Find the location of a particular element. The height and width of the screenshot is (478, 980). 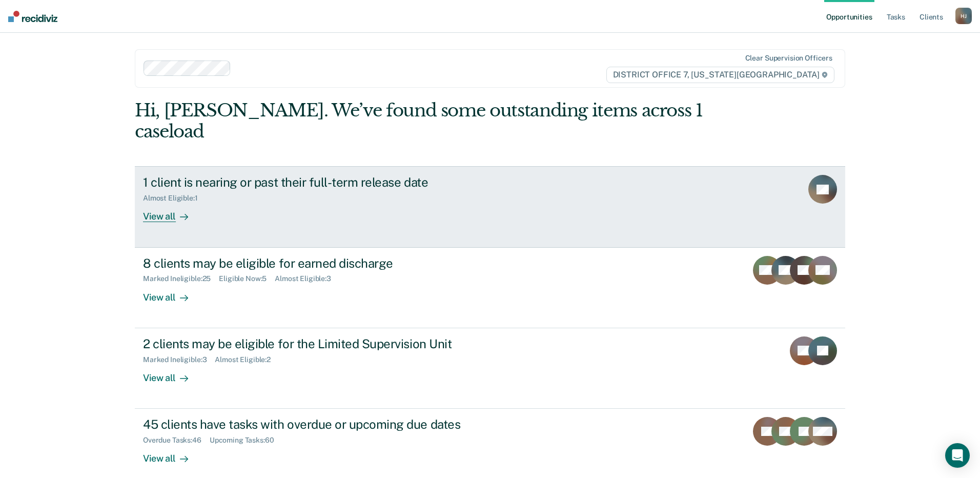

div: Eligible Now : 5 is located at coordinates (246, 279).